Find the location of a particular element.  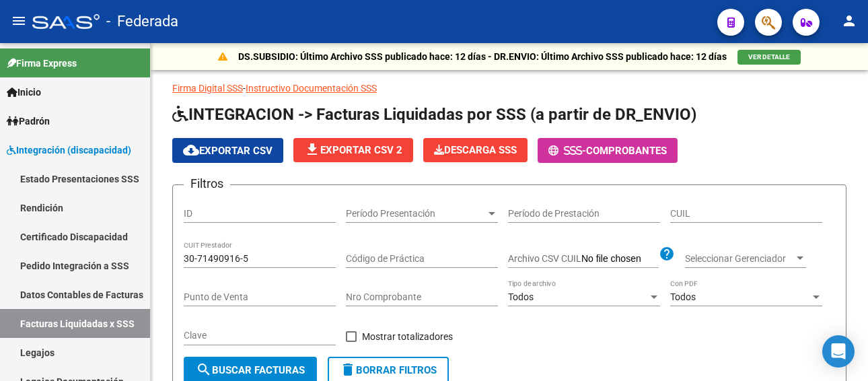

span: Exportar CSV 2 is located at coordinates (354, 150).